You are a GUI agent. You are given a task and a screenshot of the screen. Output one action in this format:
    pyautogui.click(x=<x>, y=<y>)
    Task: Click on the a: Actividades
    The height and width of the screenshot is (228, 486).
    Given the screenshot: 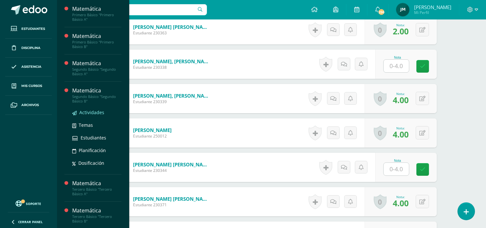 What is the action you would take?
    pyautogui.click(x=97, y=112)
    